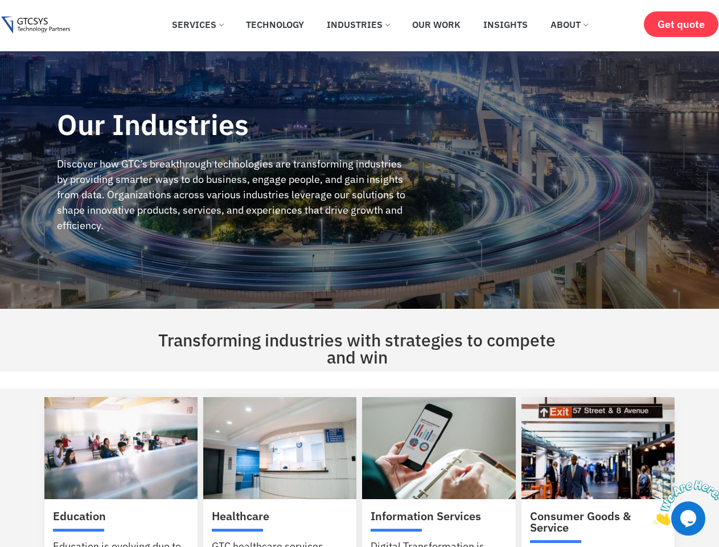  What do you see at coordinates (438, 516) in the screenshot?
I see `h2: Information Services` at bounding box center [438, 516].